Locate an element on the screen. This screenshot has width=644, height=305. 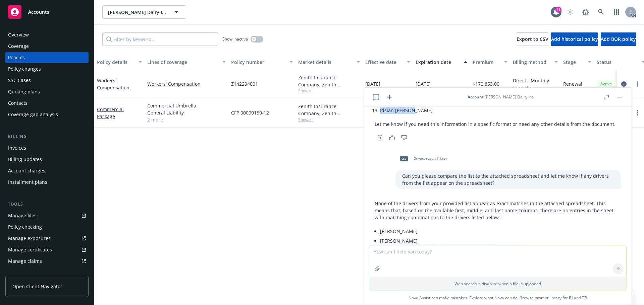
div: Expiration date is located at coordinates (438, 62).